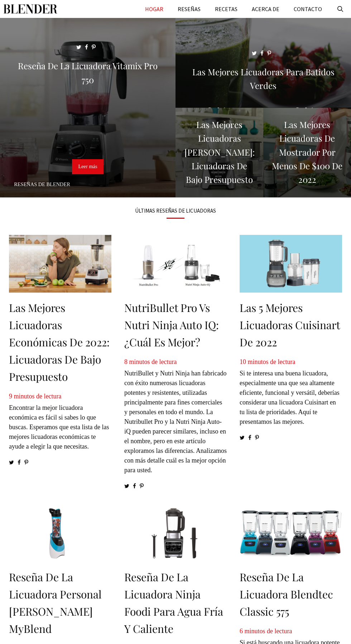 Image resolution: width=351 pixels, height=644 pixels. Describe the element at coordinates (243, 362) in the screenshot. I see `font: 10` at that location.